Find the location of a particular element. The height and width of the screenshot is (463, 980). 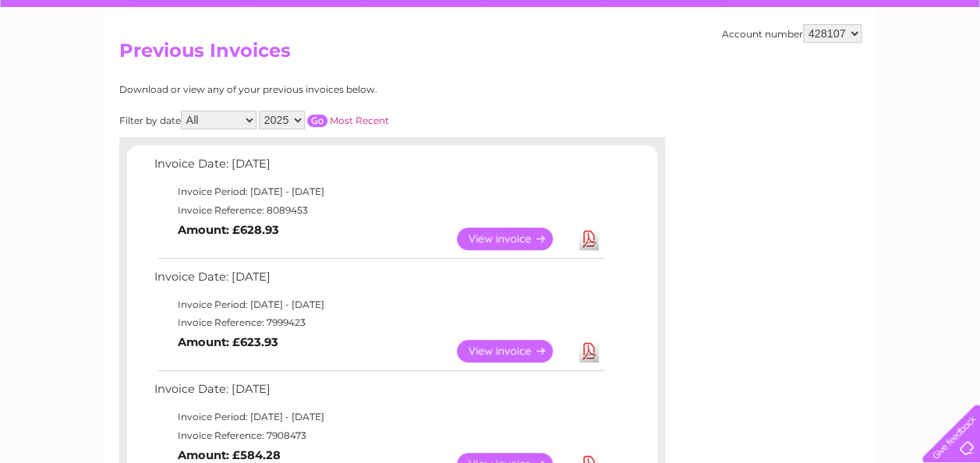

div: Account number is located at coordinates (791, 33).